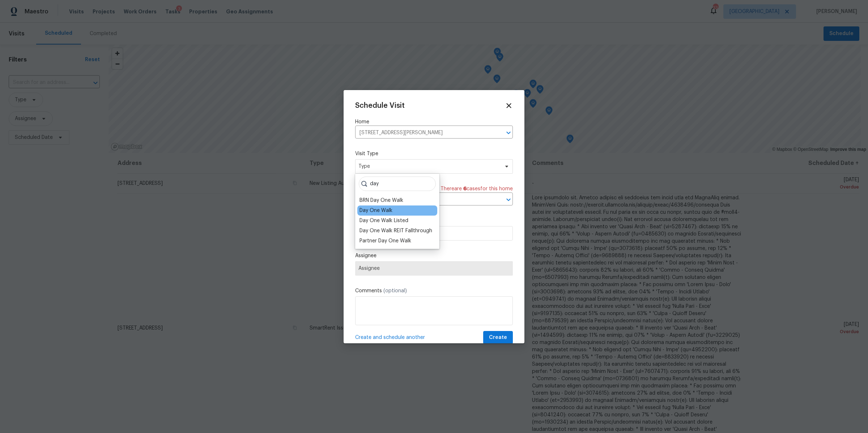  I want to click on span: Create and schedule another, so click(390, 338).